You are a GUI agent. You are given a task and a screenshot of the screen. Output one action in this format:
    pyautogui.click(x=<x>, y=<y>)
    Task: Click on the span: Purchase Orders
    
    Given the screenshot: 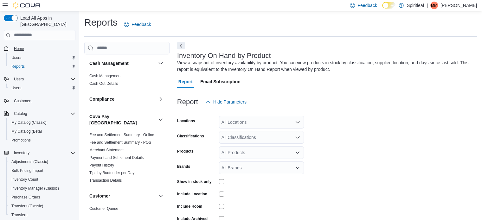 What is the action you would take?
    pyautogui.click(x=42, y=198)
    